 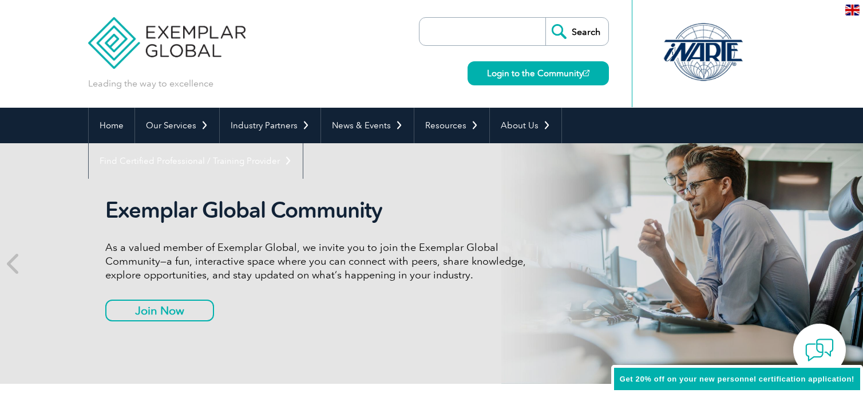 What do you see at coordinates (452, 125) in the screenshot?
I see `a: Resources` at bounding box center [452, 125].